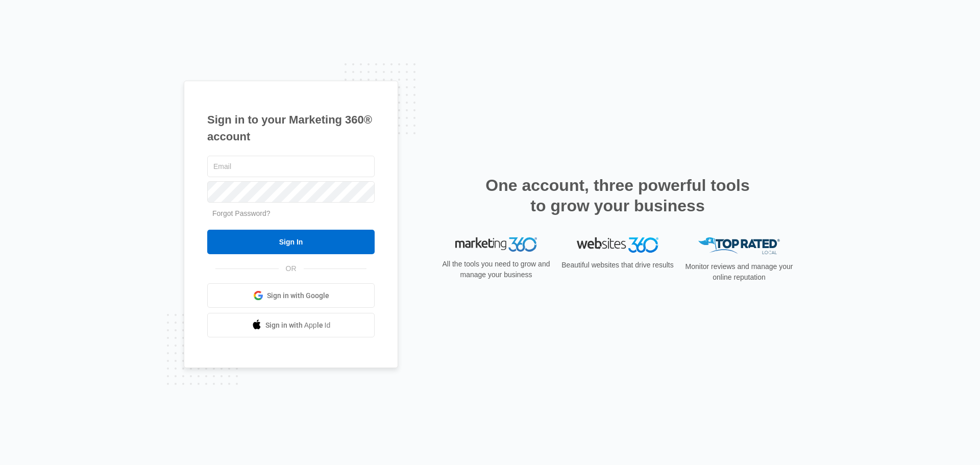 This screenshot has height=465, width=980. What do you see at coordinates (497, 269) in the screenshot?
I see `p: All the tools you need to grow and manage your business` at bounding box center [497, 269].